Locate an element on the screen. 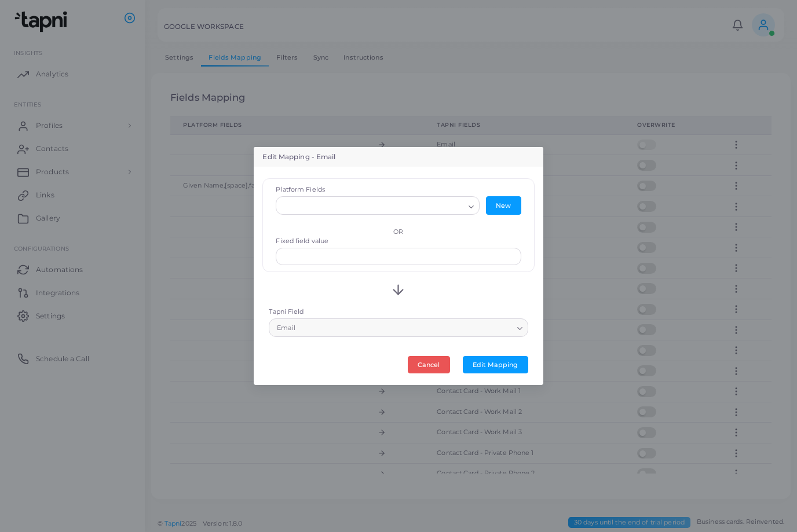 The height and width of the screenshot is (532, 797). button: New is located at coordinates (504, 206).